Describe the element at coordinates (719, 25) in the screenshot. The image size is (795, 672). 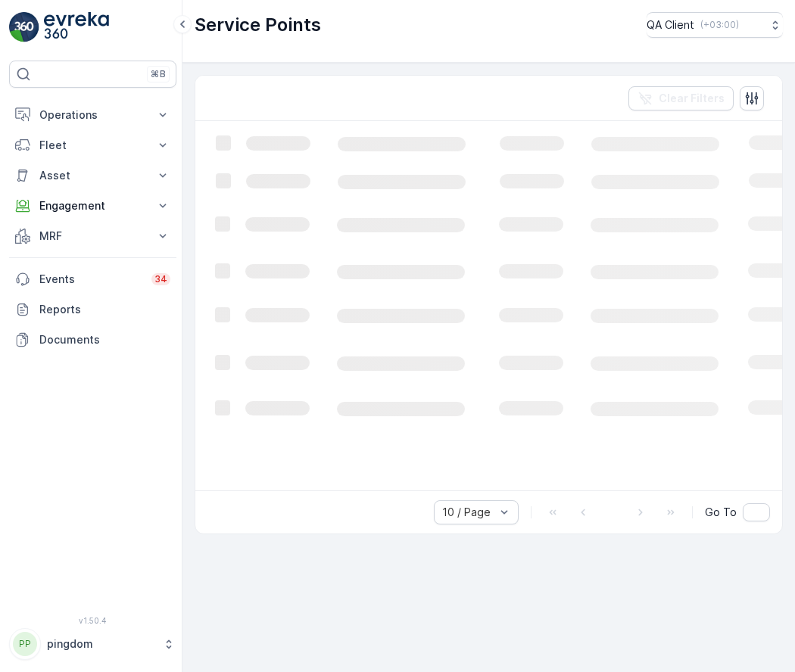
I see `p: ( +03:00 )` at that location.